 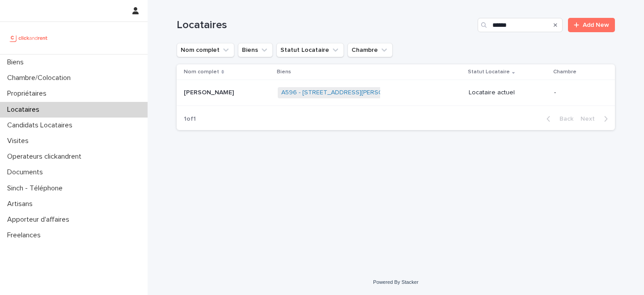 I want to click on p: Locataire actuel, so click(x=508, y=92).